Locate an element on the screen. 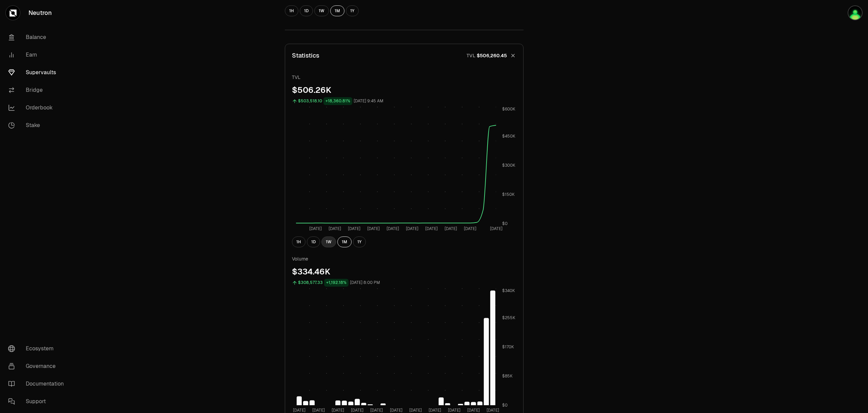  tspan: $600K is located at coordinates (509, 109).